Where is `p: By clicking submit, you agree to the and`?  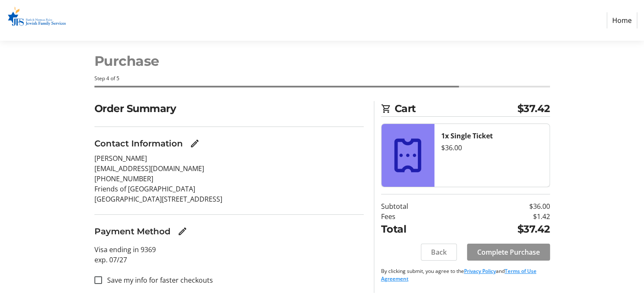
p: By clicking submit, you agree to the and is located at coordinates (466, 275).